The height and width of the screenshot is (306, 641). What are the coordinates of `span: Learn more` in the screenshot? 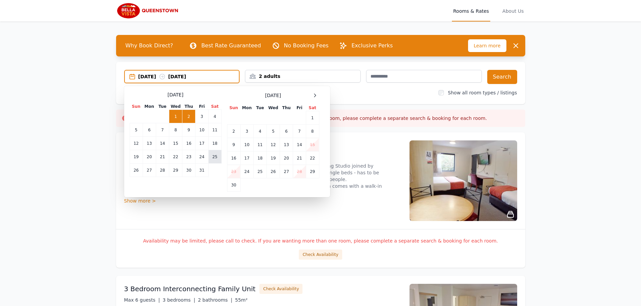 It's located at (487, 46).